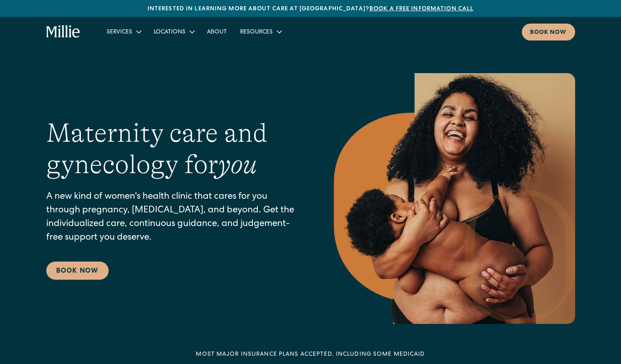  I want to click on a: Book a free information call, so click(422, 9).